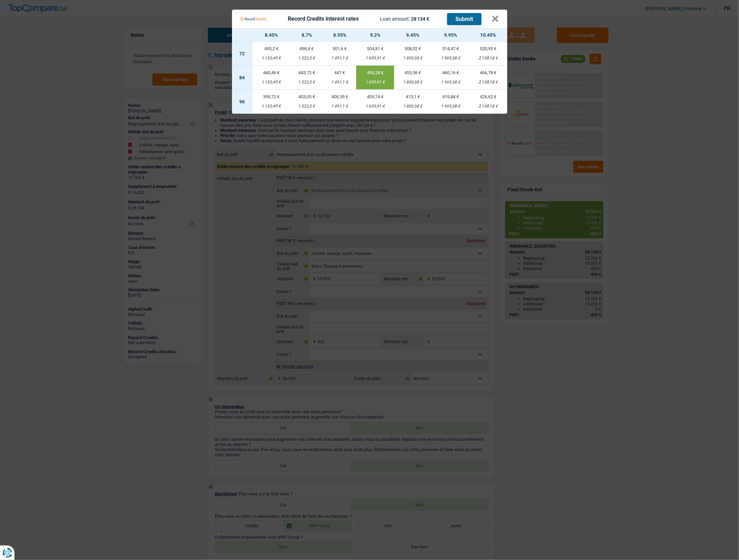 Image resolution: width=739 pixels, height=560 pixels. I want to click on img: Record Credits, so click(253, 19).